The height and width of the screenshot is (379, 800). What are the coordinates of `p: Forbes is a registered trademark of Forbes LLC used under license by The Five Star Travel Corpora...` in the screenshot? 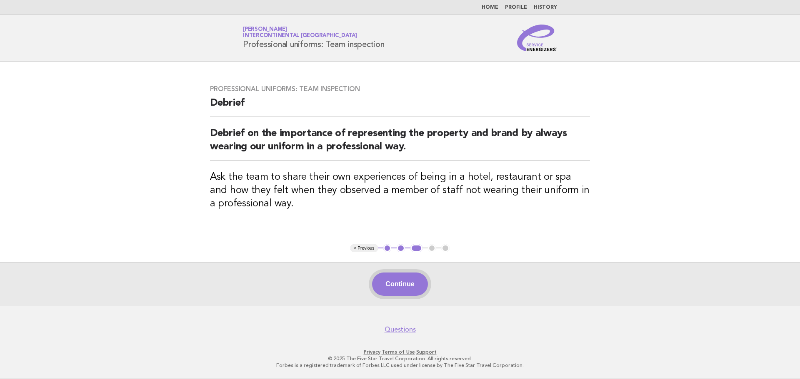 It's located at (400, 366).